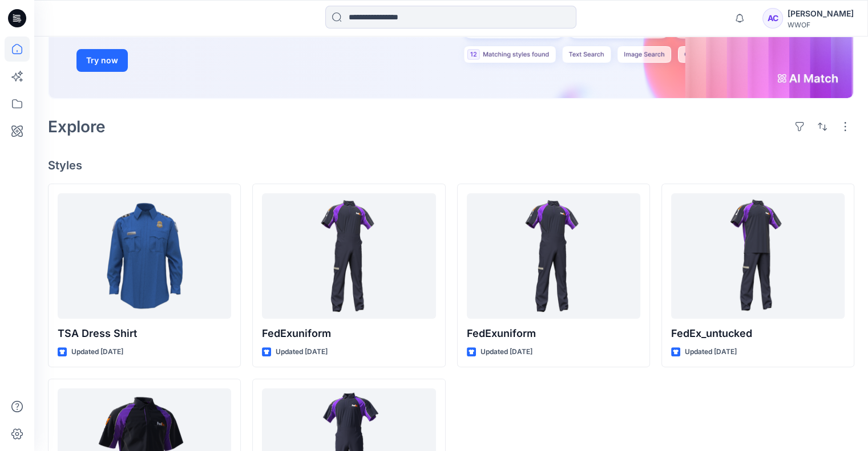 Image resolution: width=868 pixels, height=451 pixels. Describe the element at coordinates (102, 60) in the screenshot. I see `a: Try now` at that location.